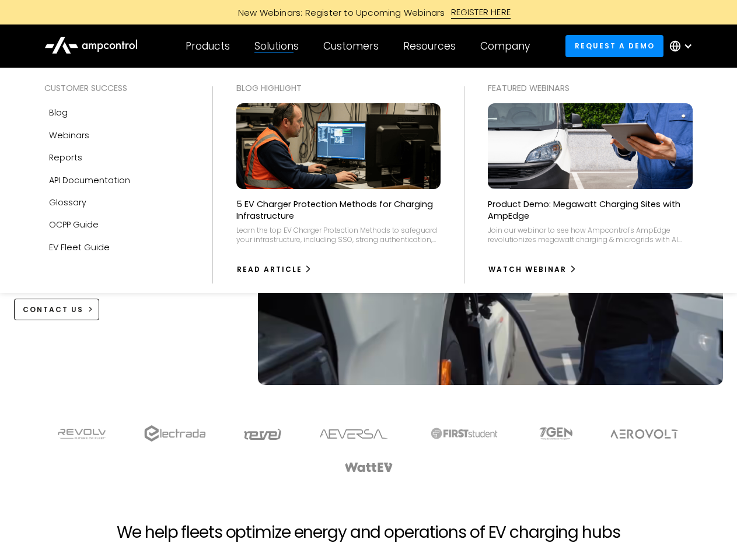  Describe the element at coordinates (351, 46) in the screenshot. I see `div: Customers` at that location.